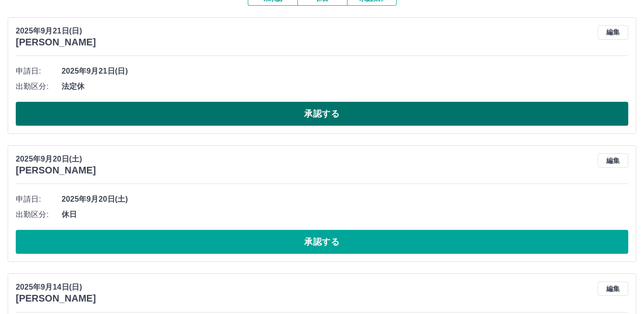 The image size is (644, 314). What do you see at coordinates (345, 214) in the screenshot?
I see `span: 休日` at bounding box center [345, 214].